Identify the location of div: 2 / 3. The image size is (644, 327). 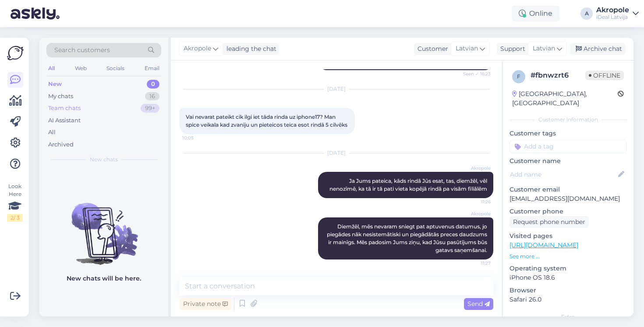
(15, 218).